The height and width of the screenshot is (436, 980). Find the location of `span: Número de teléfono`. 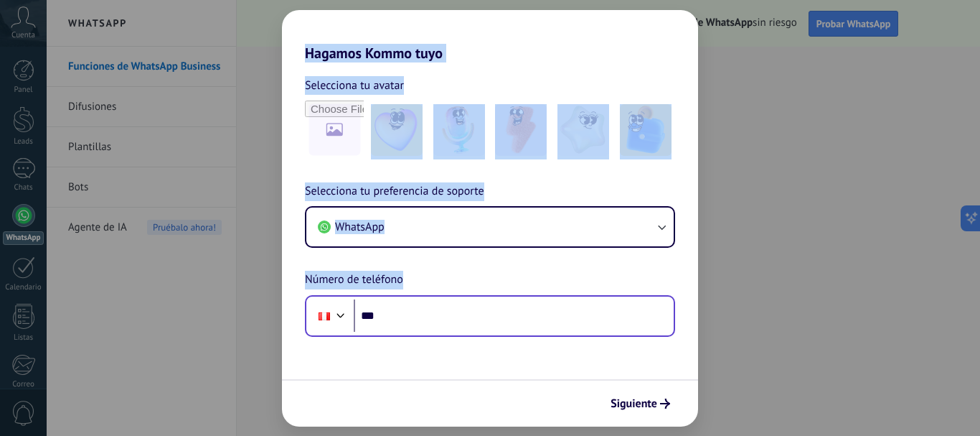

span: Número de teléfono is located at coordinates (353, 280).